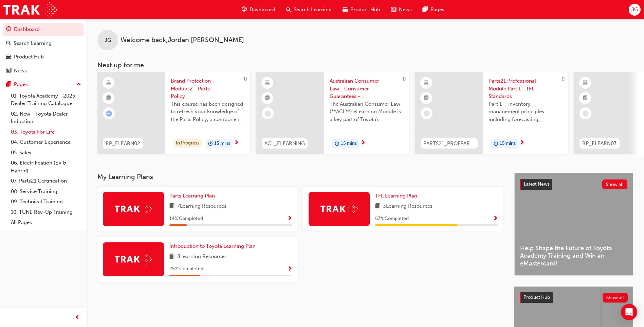 This screenshot has height=327, width=644. What do you see at coordinates (366, 112) in the screenshot?
I see `span: The Australian Consumer Law (**ACL**) eLearning Module is a key part of Toyota’s compliance progr...` at bounding box center [366, 112].